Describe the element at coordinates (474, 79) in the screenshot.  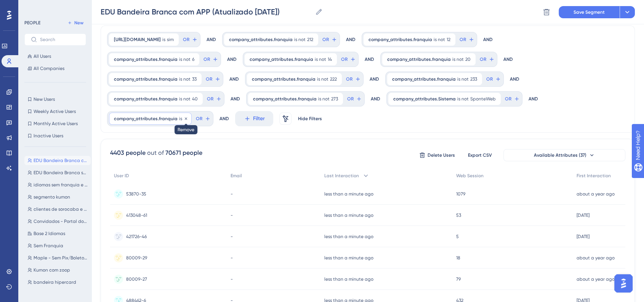
I see `span: 233` at that location.